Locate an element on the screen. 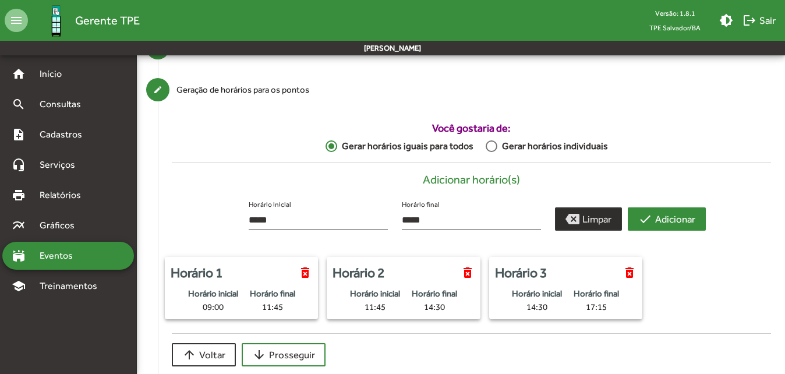 This screenshot has width=785, height=374. mat-icon: menu is located at coordinates (16, 20).